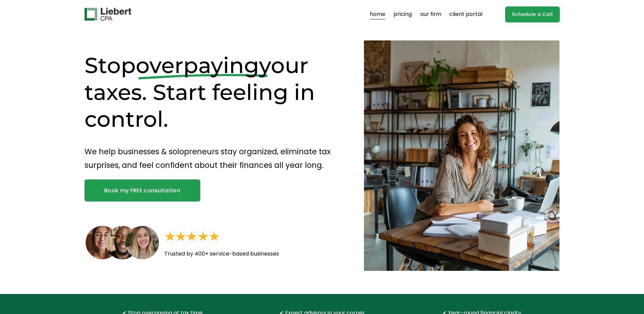 Image resolution: width=644 pixels, height=314 pixels. What do you see at coordinates (431, 14) in the screenshot?
I see `a: our firm` at bounding box center [431, 14].